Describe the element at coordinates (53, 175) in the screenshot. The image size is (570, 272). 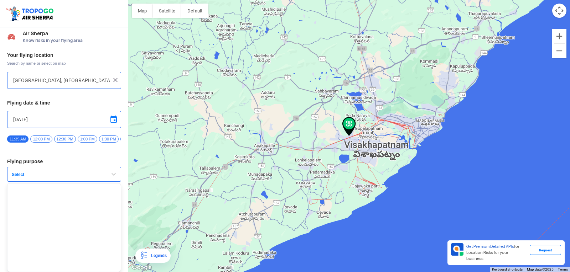
I see `span: Select` at that location.